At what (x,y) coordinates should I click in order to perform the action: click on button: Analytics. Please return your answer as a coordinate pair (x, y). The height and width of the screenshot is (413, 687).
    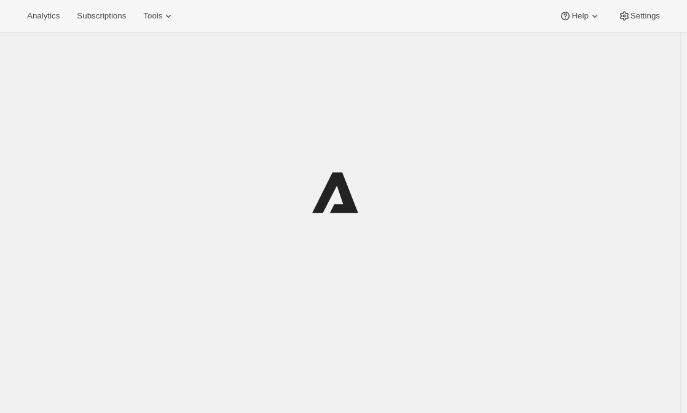
    Looking at the image, I should click on (43, 16).